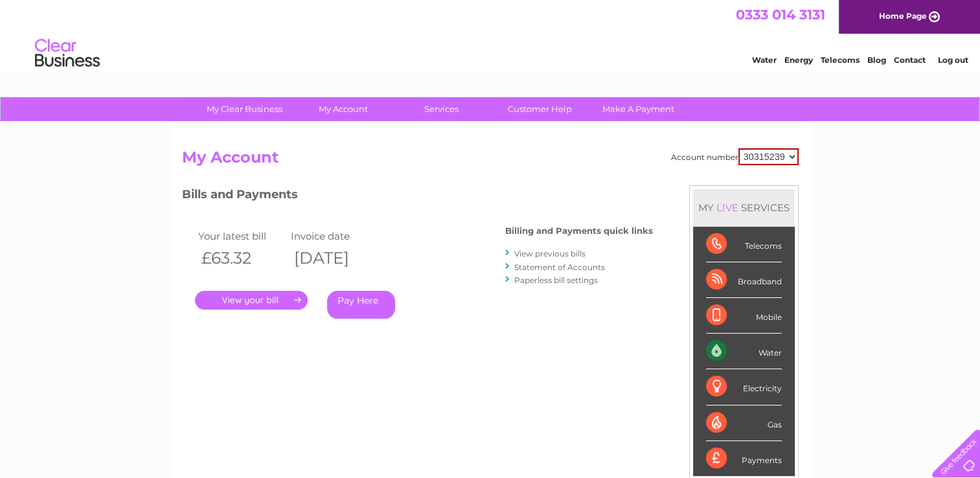 This screenshot has width=980, height=478. Describe the element at coordinates (744, 244) in the screenshot. I see `div: Telecoms` at that location.